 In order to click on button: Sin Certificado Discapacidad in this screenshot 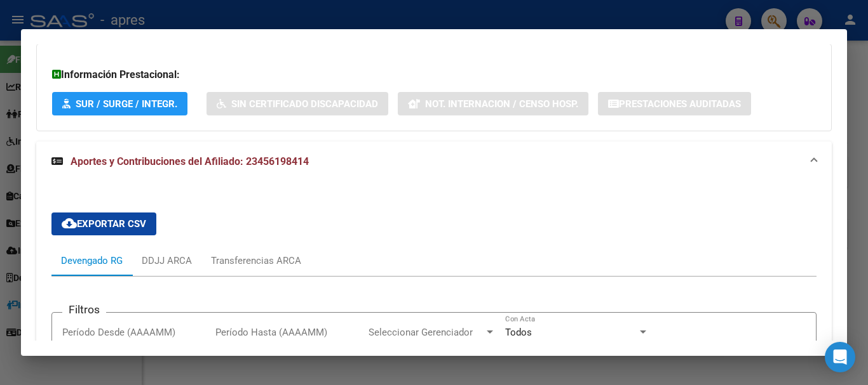, I will do `click(298, 103)`.